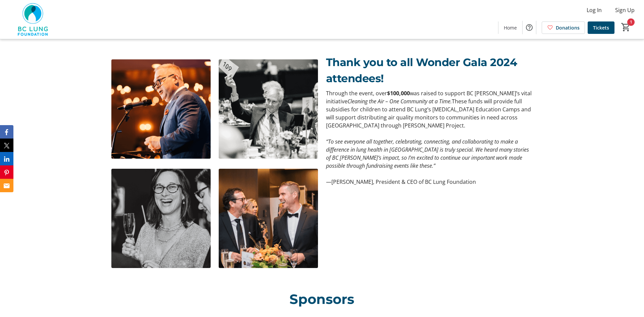 The height and width of the screenshot is (317, 644). What do you see at coordinates (34, 19) in the screenshot?
I see `img: BC Lung Foundation's Logo` at bounding box center [34, 19].